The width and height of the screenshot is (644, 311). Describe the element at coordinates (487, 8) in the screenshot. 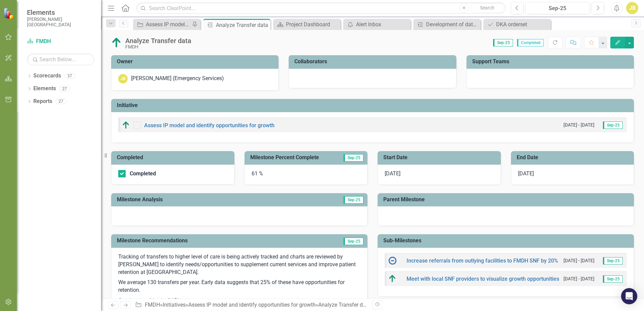

I see `button: Search` at that location.